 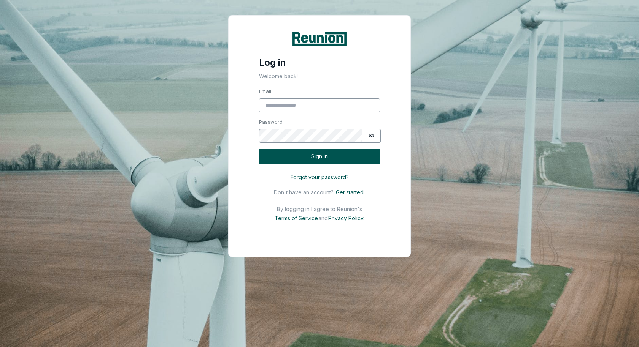 I want to click on button: Terms of Service, so click(x=295, y=218).